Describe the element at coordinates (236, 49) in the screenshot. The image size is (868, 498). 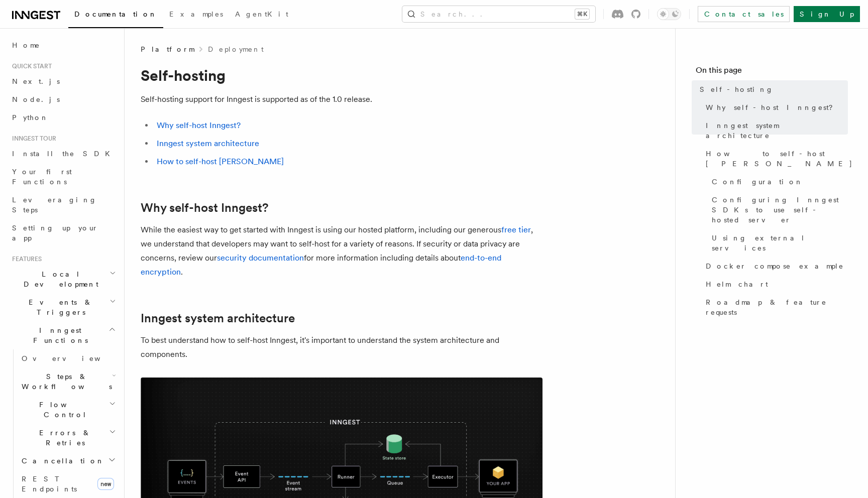
I see `a: Deployment` at that location.